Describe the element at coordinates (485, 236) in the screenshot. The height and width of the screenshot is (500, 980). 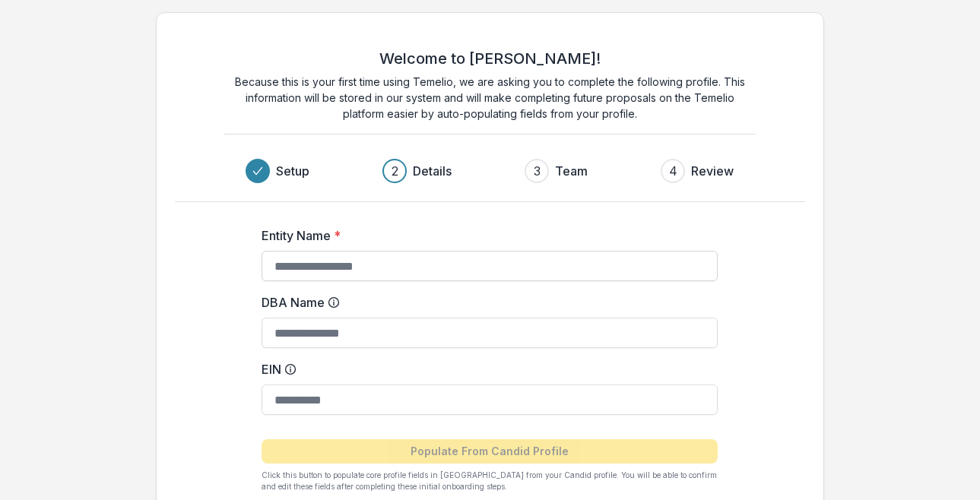
I see `label: Entity Name` at that location.